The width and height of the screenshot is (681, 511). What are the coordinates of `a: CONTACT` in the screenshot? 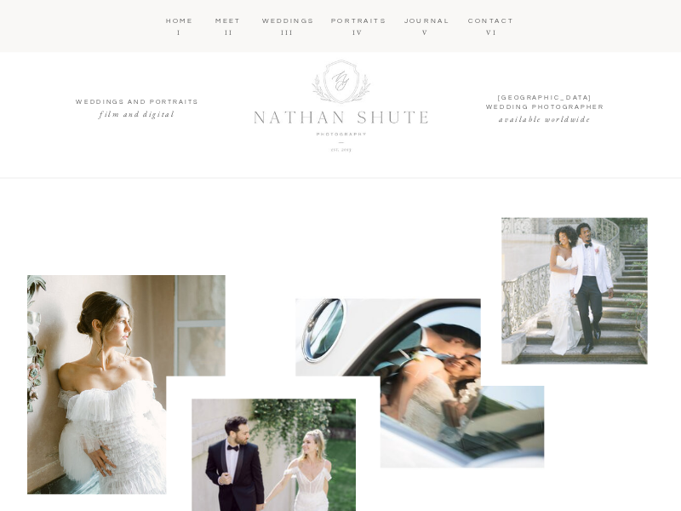 It's located at (490, 20).